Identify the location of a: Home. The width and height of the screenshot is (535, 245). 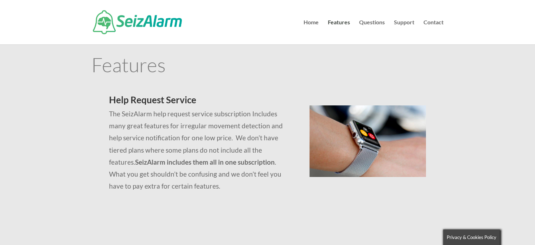
(311, 32).